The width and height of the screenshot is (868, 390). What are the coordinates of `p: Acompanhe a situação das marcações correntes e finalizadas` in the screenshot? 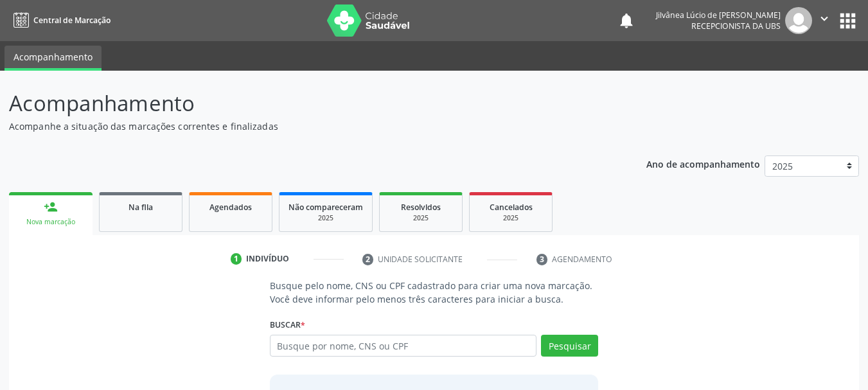 It's located at (307, 126).